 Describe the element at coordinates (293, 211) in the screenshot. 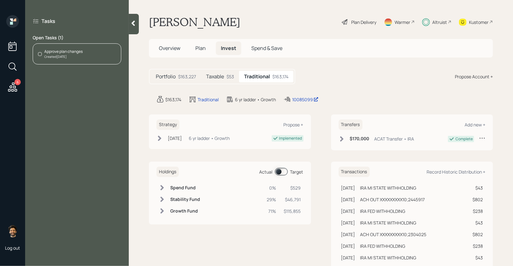

I see `div: $115,855` at that location.